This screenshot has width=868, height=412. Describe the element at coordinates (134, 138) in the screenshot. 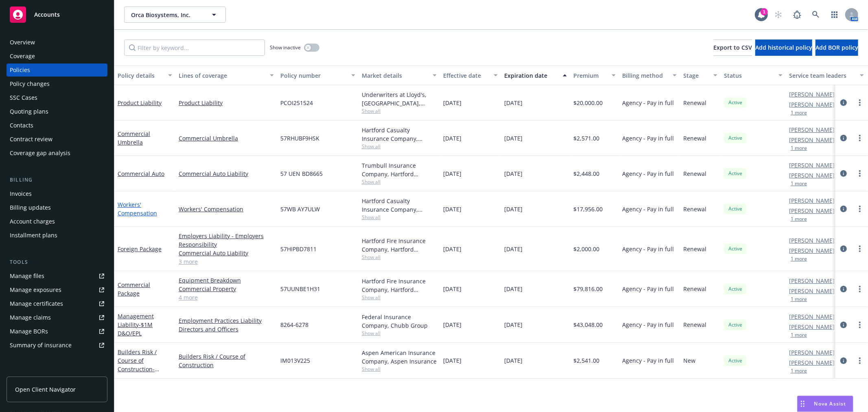

I see `a: Commercial Umbrella` at that location.